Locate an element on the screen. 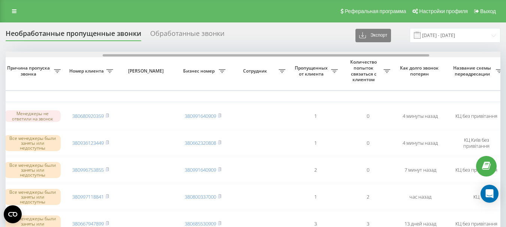  span: Настройки профиля is located at coordinates (443, 11).